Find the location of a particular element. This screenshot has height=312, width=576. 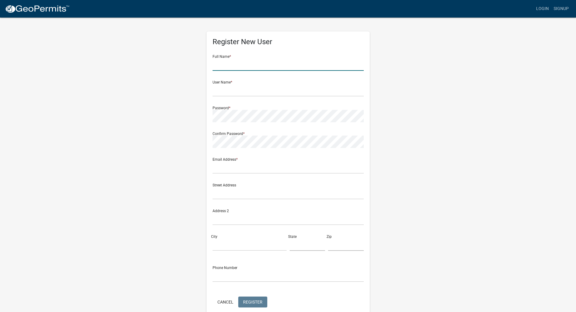

button: Cancel is located at coordinates (225, 302).